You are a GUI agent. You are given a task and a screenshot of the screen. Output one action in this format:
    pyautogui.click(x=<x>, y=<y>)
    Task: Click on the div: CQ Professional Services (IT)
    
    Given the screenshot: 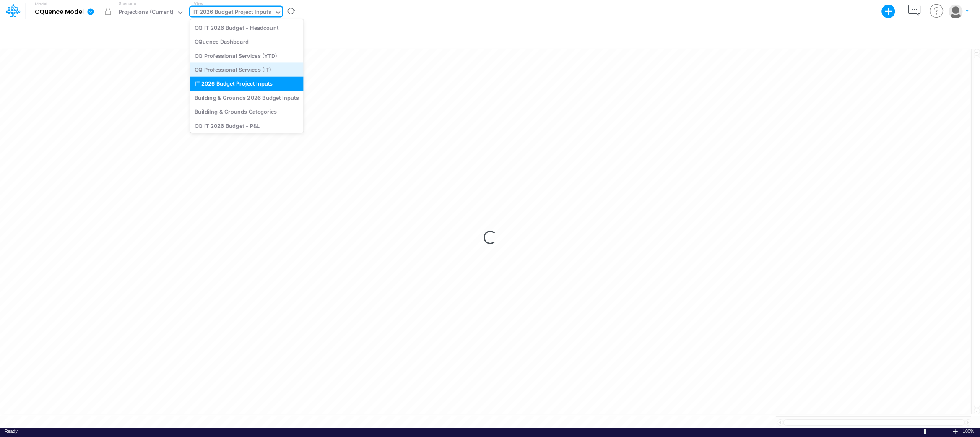 What is the action you would take?
    pyautogui.click(x=247, y=70)
    